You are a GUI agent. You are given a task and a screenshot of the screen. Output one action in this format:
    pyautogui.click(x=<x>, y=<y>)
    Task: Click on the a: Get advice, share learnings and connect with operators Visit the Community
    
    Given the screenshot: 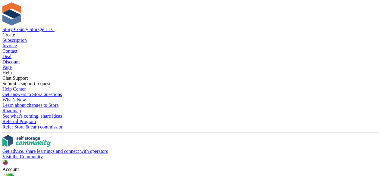 What is the action you would take?
    pyautogui.click(x=190, y=147)
    